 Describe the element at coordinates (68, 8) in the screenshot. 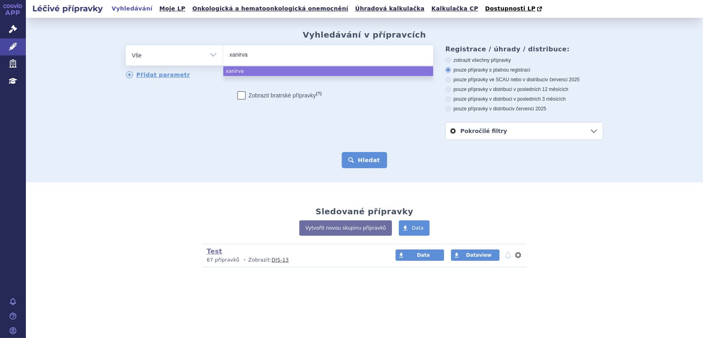

I see `h2: Léčivé přípravky` at that location.